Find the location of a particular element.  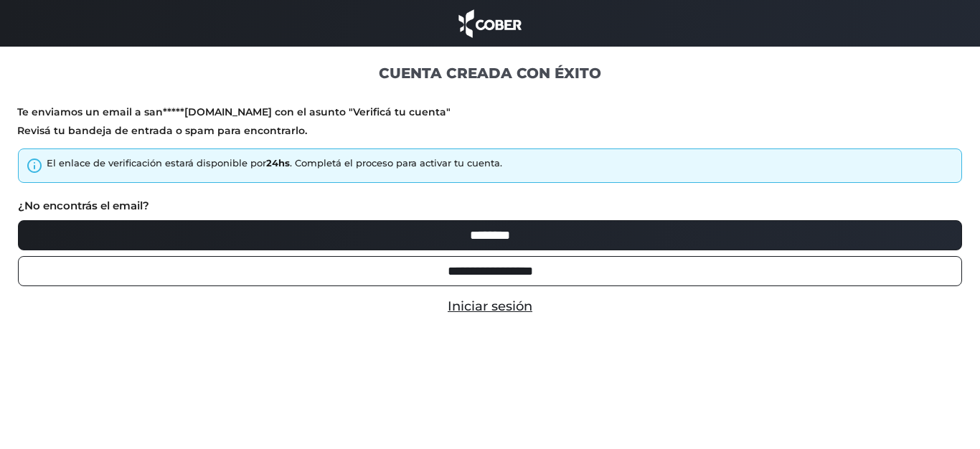

div: El enlace de verificación estará disponible por . Completá el proceso para activar tu cuenta. is located at coordinates (274, 164).